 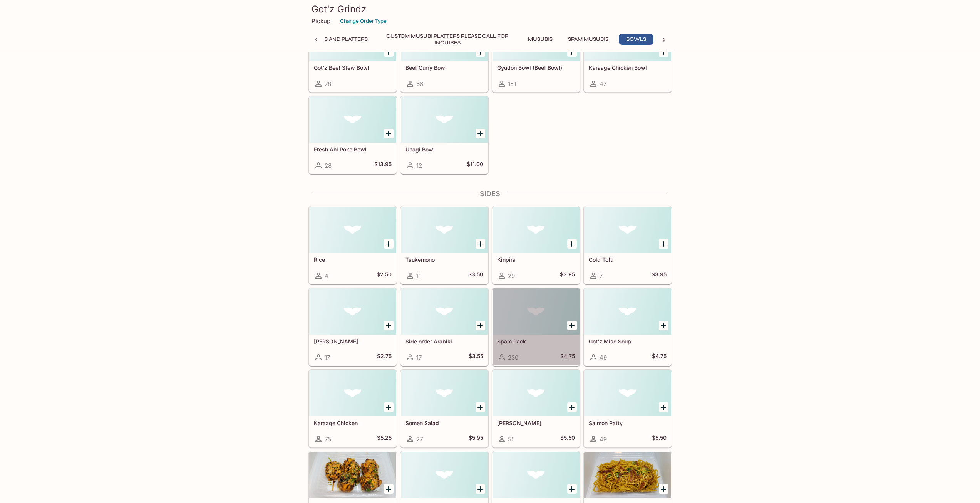 What do you see at coordinates (601, 276) in the screenshot?
I see `span: 7` at bounding box center [601, 276].